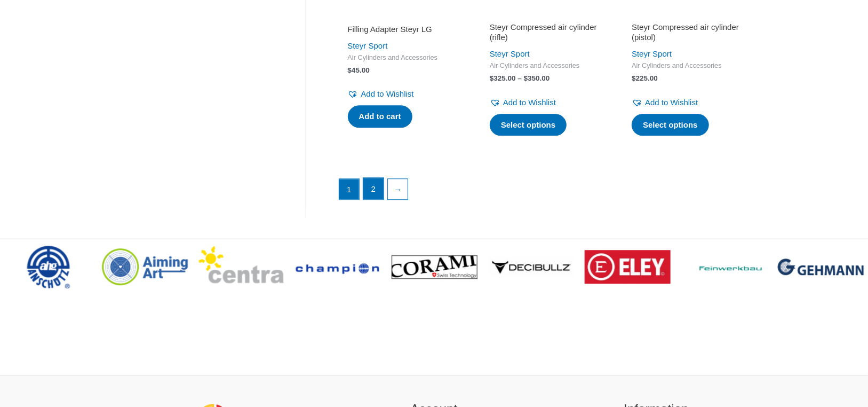 This screenshot has height=407, width=868. What do you see at coordinates (546, 34) in the screenshot?
I see `a: Steyr Compressed air cylinder (rifle)` at bounding box center [546, 34].